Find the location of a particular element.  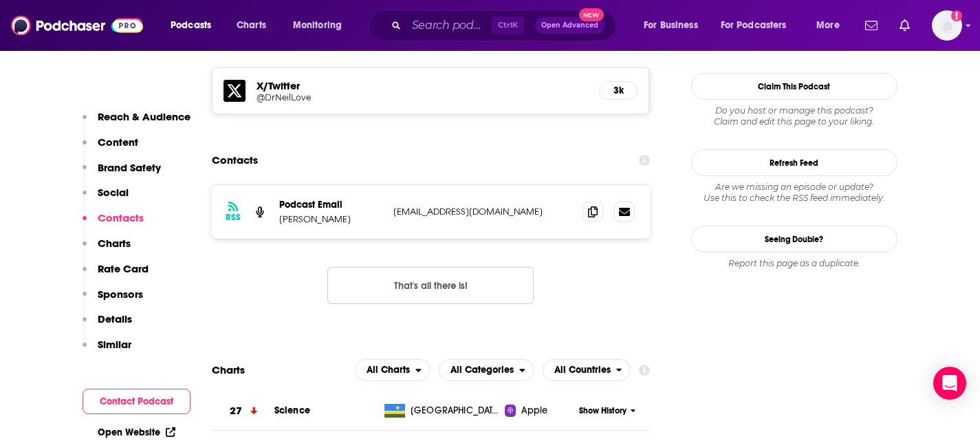

span: Ctrl K is located at coordinates (507, 26).